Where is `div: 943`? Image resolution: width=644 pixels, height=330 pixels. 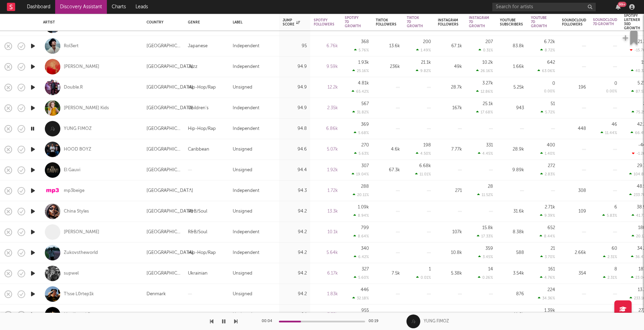
div: 943 is located at coordinates (512, 109).